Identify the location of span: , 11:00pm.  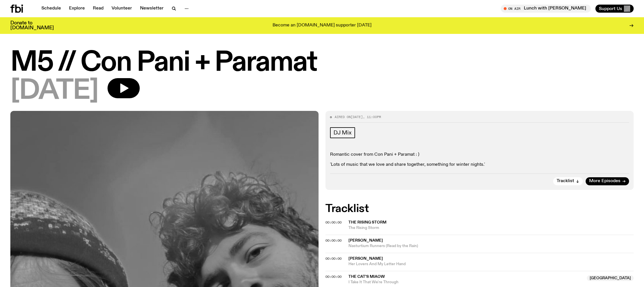
(372, 117).